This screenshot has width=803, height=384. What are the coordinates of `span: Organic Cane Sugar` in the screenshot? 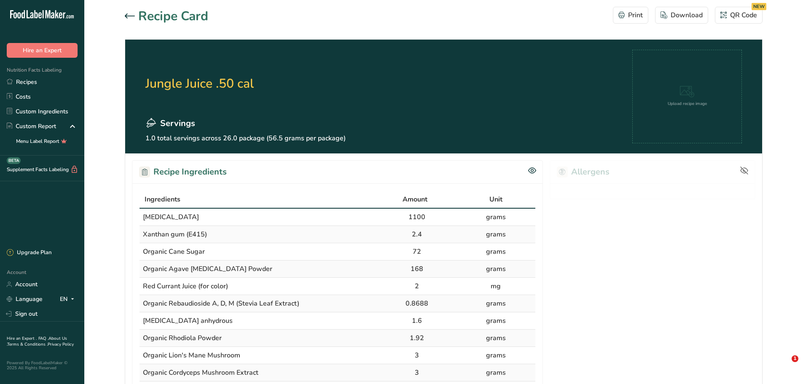 It's located at (174, 252).